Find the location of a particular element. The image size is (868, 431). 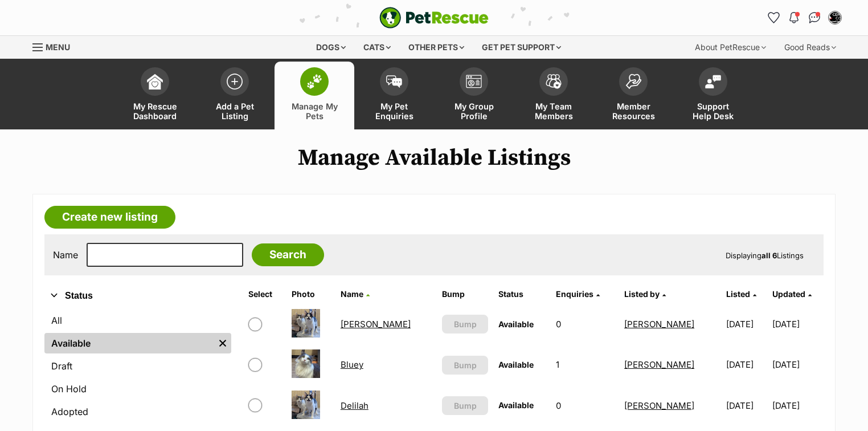

button: Notifications is located at coordinates (794, 18).